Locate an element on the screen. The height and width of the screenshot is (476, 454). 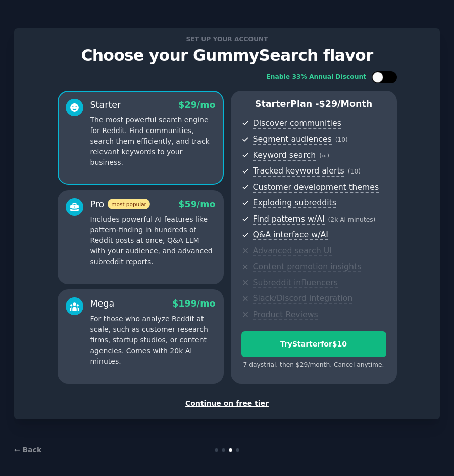
div: Try Starter for $10 is located at coordinates (314, 344).